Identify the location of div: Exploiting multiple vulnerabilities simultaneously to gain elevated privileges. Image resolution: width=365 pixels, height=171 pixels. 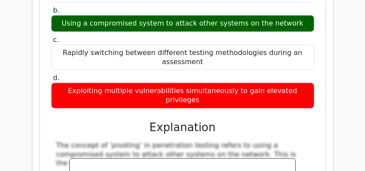
(182, 96).